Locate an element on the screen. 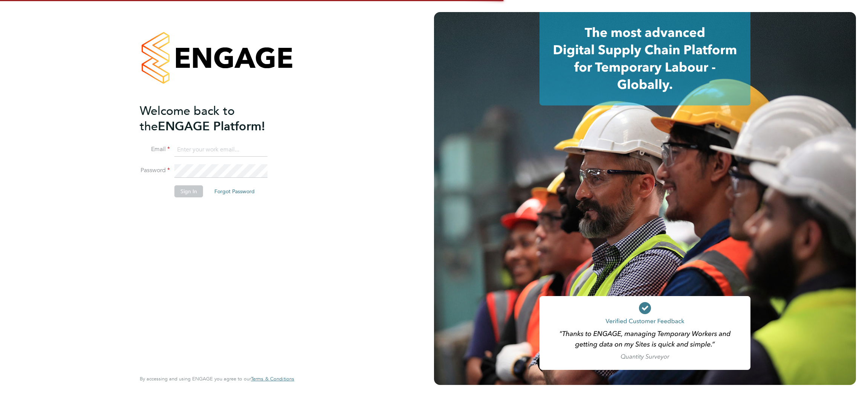 This screenshot has width=868, height=397. span: Welcome back to the is located at coordinates (188, 119).